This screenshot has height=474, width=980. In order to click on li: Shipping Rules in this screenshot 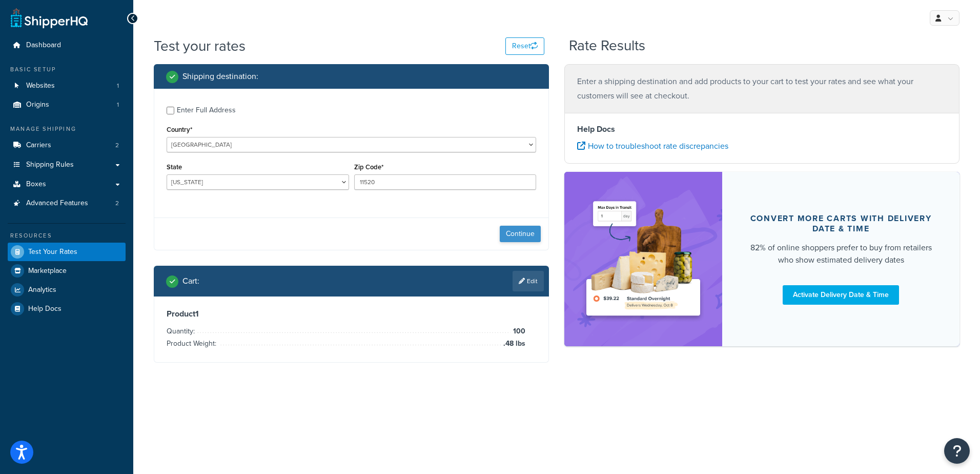, I will do `click(67, 165)`.